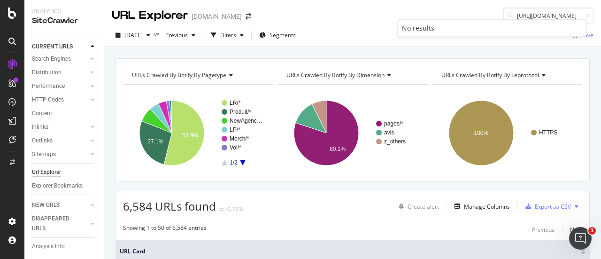 The image size is (601, 259). Describe the element at coordinates (60, 154) in the screenshot. I see `a: Sitemaps` at that location.